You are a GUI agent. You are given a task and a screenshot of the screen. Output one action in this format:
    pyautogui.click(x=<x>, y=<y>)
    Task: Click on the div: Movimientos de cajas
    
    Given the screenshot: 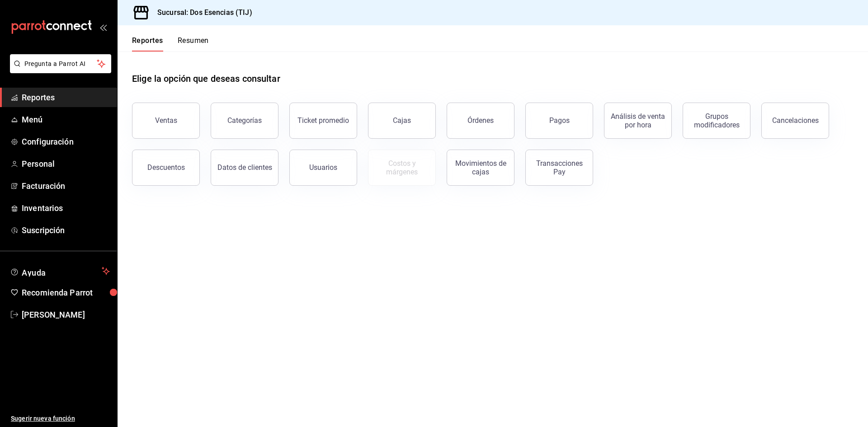 What is the action you would take?
    pyautogui.click(x=481, y=168)
    